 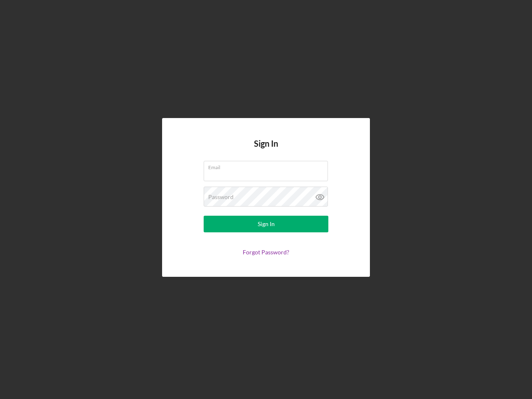 What do you see at coordinates (266, 149) in the screenshot?
I see `h4: Sign In` at bounding box center [266, 149].